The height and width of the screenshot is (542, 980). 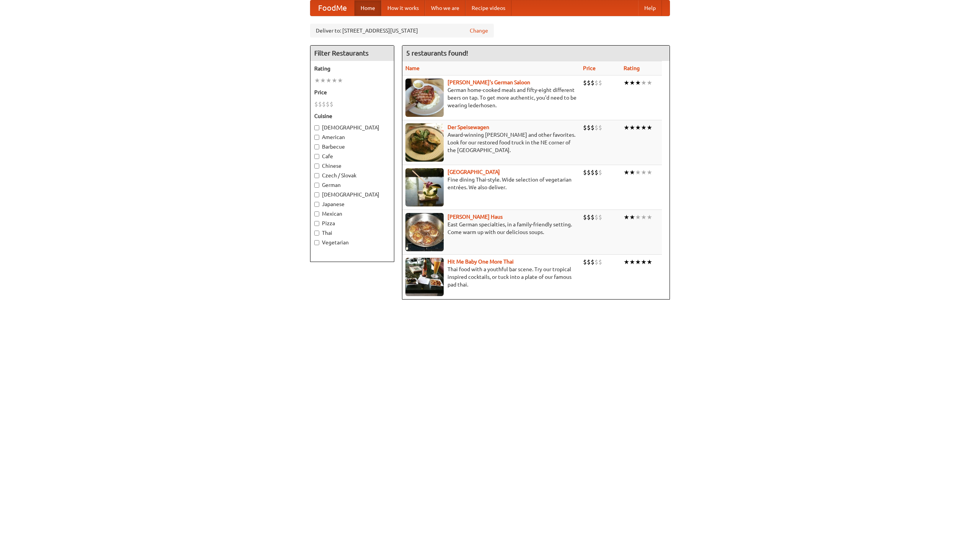 What do you see at coordinates (352, 147) in the screenshot?
I see `label: Barbecue` at bounding box center [352, 147].